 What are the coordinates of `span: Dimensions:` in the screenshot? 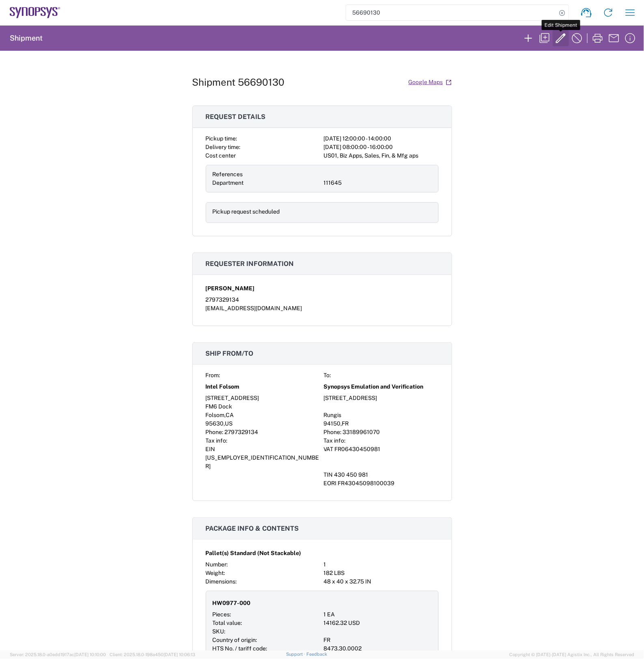 It's located at (221, 581).